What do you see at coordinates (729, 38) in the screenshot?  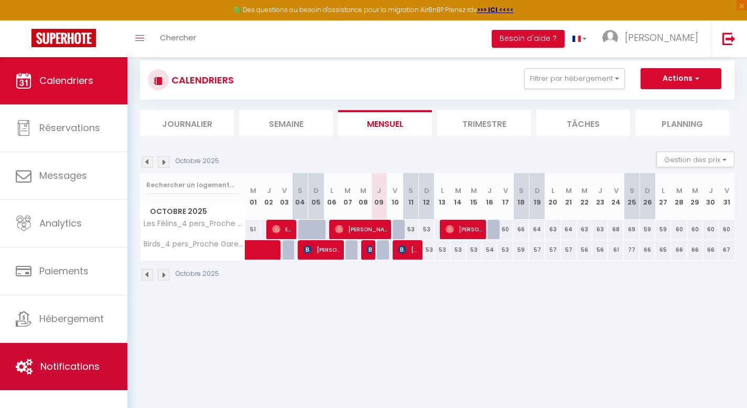 I see `img: logout` at bounding box center [729, 38].